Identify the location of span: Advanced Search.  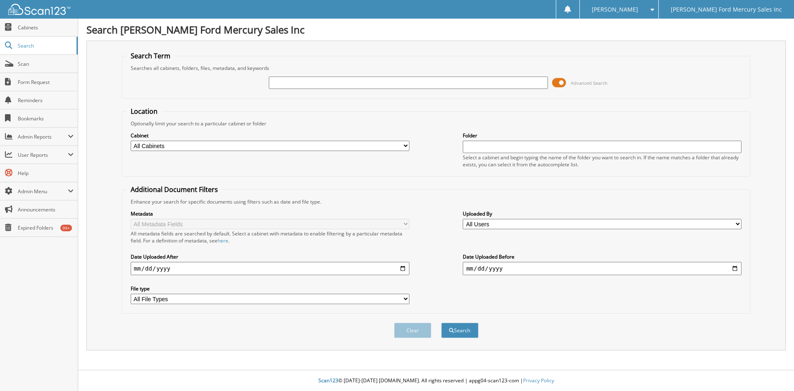
(589, 83).